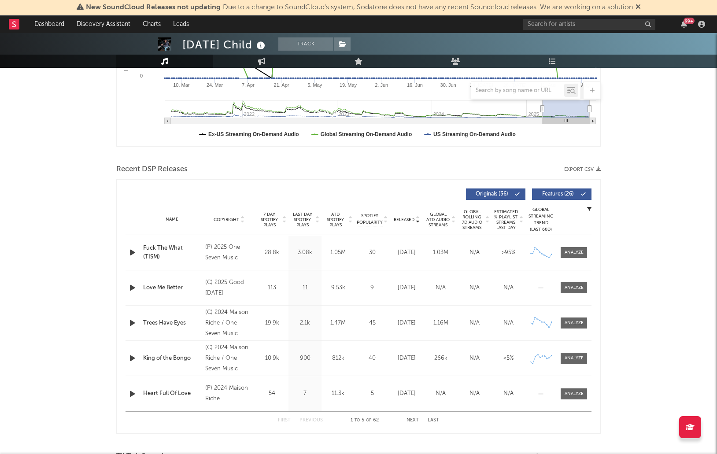 This screenshot has height=454, width=717. I want to click on div: 9.53k, so click(338, 288).